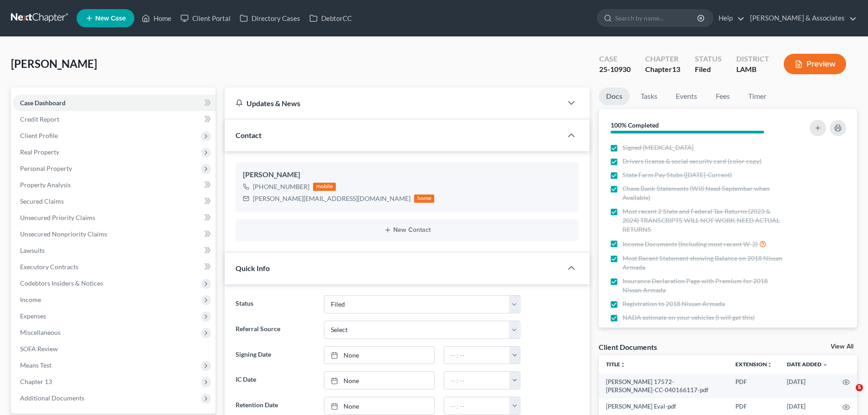 Image resolution: width=868 pixels, height=415 pixels. I want to click on label: Signing Date, so click(275, 355).